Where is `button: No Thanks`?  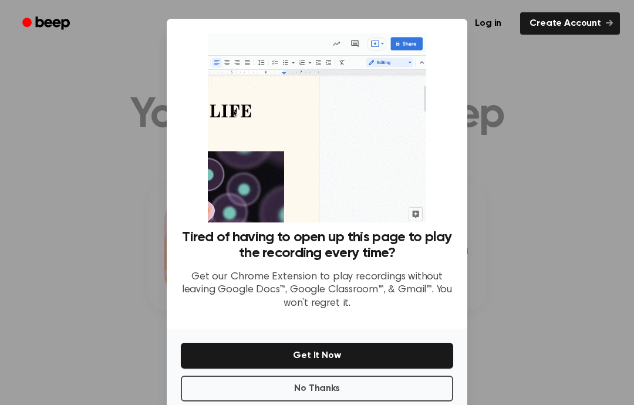 button: No Thanks is located at coordinates (317, 389).